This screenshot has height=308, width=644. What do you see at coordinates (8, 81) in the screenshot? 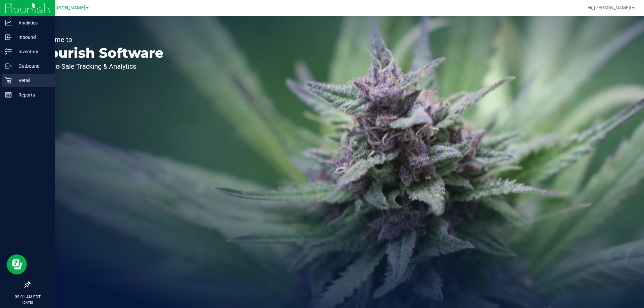
I see `inline-svg: Retail` at bounding box center [8, 81].